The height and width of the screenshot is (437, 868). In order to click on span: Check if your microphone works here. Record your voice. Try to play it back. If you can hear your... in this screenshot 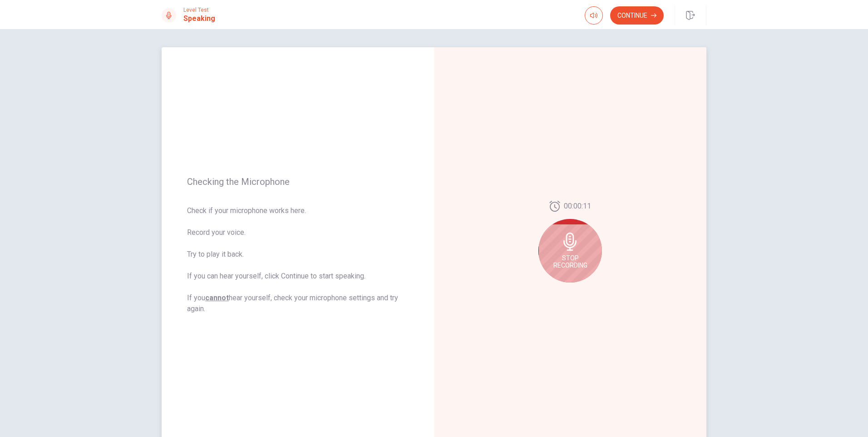, I will do `click(298, 260)`.